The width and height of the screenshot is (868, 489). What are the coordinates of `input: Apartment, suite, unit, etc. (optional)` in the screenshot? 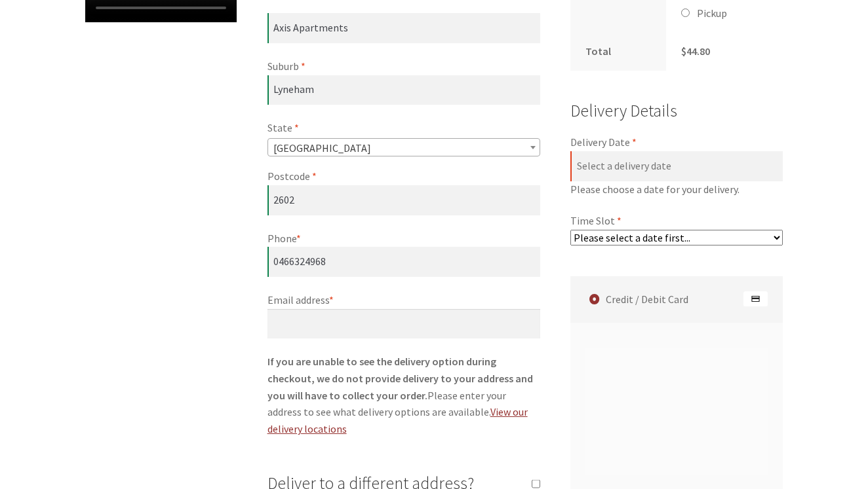 It's located at (404, 29).